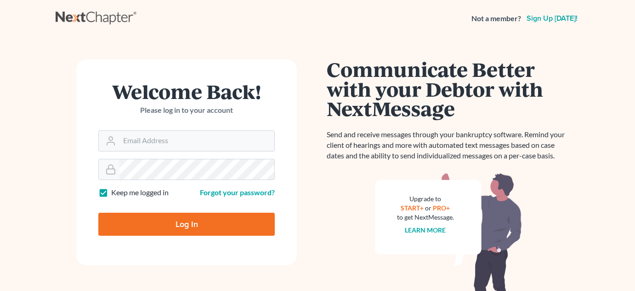 This screenshot has height=291, width=635. What do you see at coordinates (140, 192) in the screenshot?
I see `label: Keep me logged in` at bounding box center [140, 192].